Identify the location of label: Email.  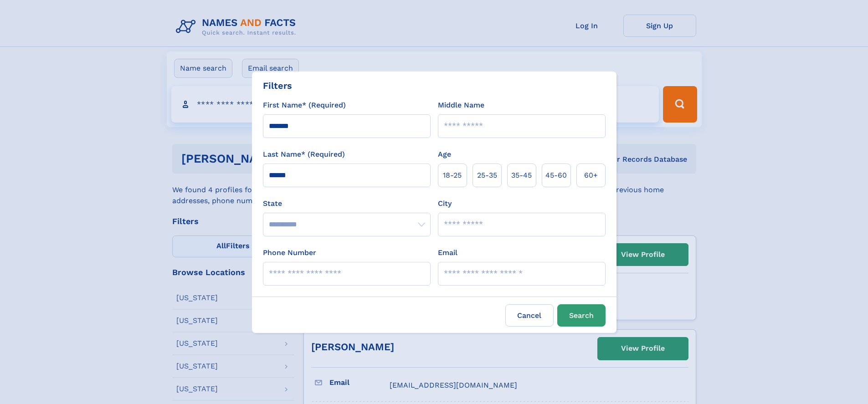
(448, 253).